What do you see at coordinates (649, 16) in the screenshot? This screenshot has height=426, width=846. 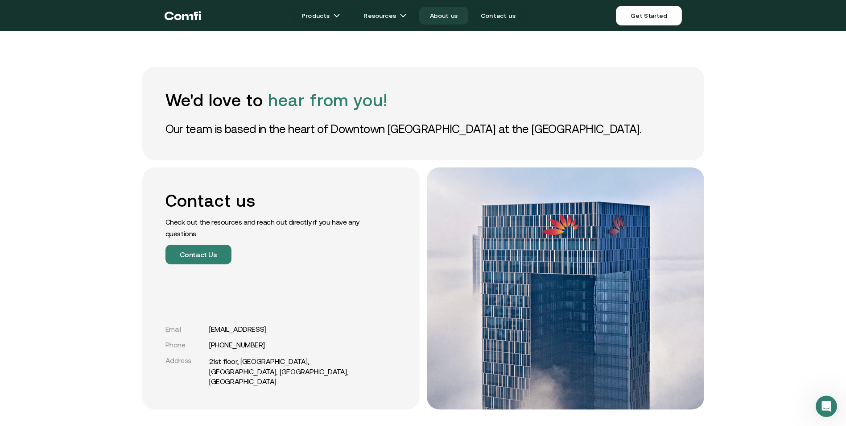 I see `a: Get Started` at bounding box center [649, 16].